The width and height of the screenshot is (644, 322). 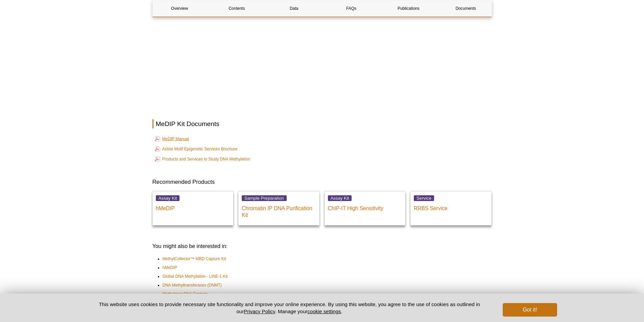 What do you see at coordinates (351, 8) in the screenshot?
I see `a: FAQs` at bounding box center [351, 8].